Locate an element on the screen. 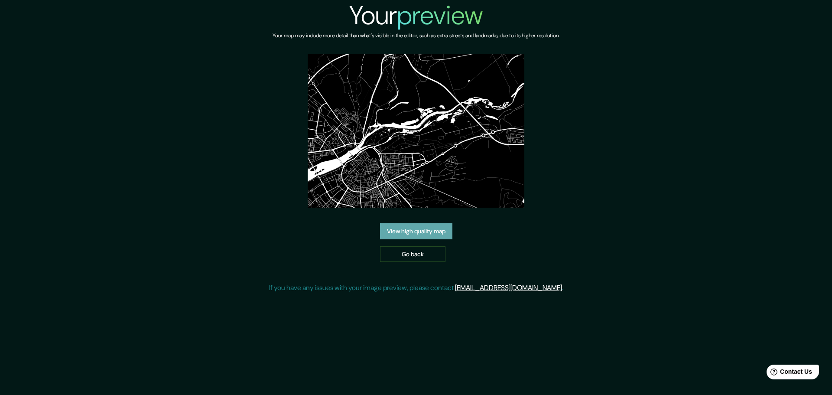  h6: Your map may include more detail than what's visible in the editor, such as extra streets and lan... is located at coordinates (416, 36).